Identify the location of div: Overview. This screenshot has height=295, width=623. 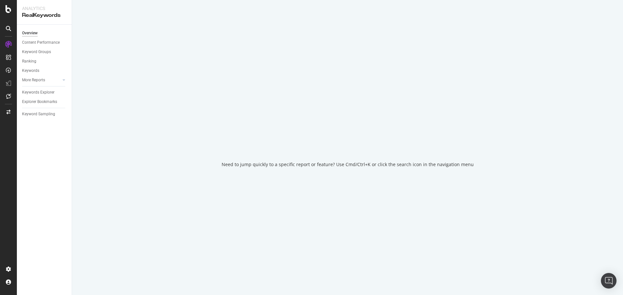
(30, 33).